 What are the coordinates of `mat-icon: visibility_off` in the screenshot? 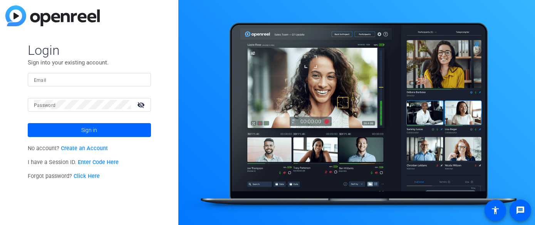 It's located at (142, 104).